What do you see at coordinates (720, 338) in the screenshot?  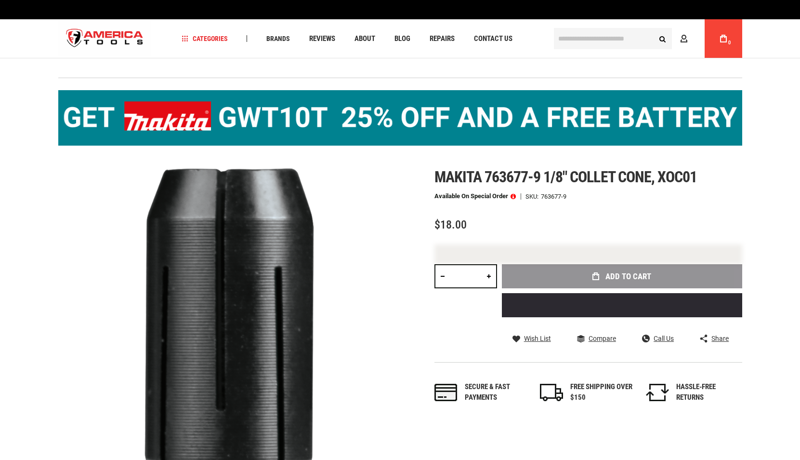 I see `span: Share` at bounding box center [720, 338].